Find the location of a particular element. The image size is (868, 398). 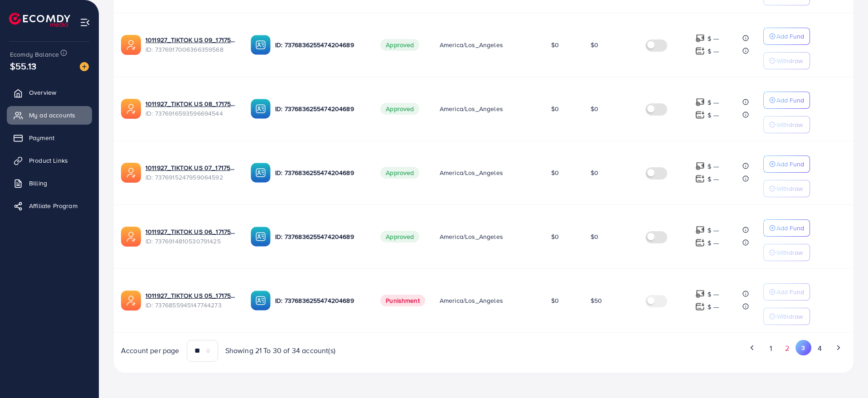

span: ID: 7376914810530791425 is located at coordinates (191, 241).